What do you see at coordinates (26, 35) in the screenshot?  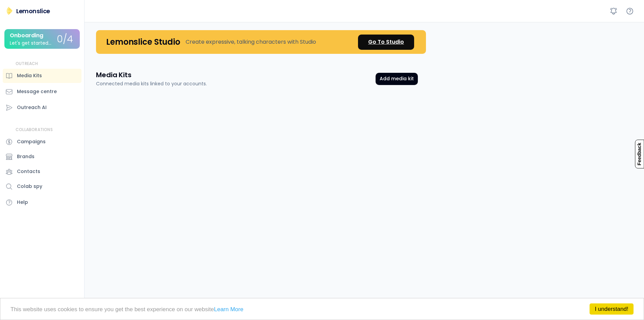 I see `div: Onboarding` at bounding box center [26, 35].